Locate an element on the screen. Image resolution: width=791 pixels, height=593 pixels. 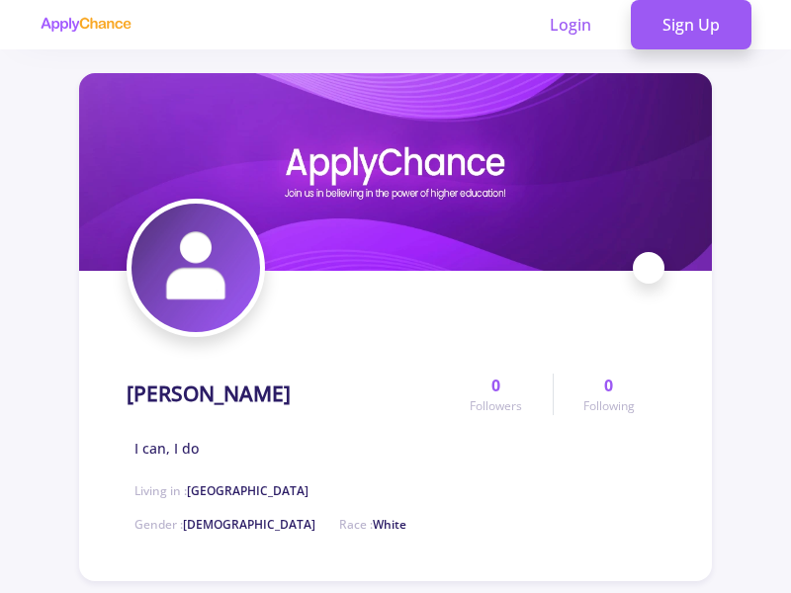
span: White is located at coordinates (390, 524).